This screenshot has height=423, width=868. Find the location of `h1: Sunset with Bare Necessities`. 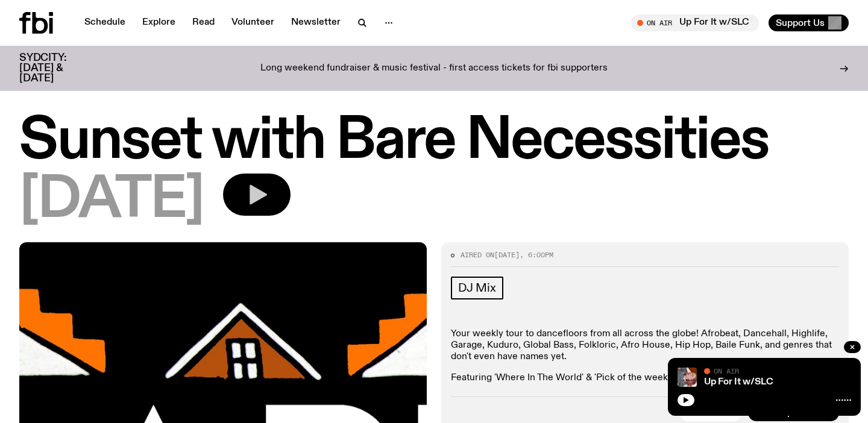

h1: Sunset with Bare Necessities is located at coordinates (434, 142).